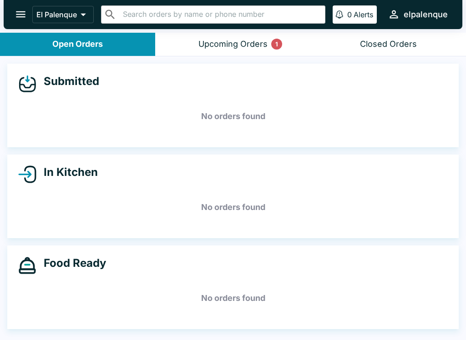  I want to click on h4: Submitted, so click(68, 81).